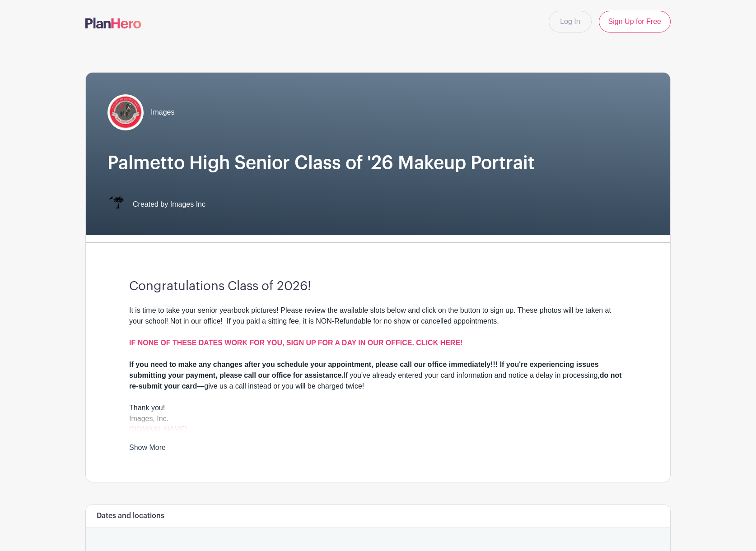 Image resolution: width=756 pixels, height=551 pixels. I want to click on img: IMAGES%20logo%20transparenT%20PNG%20s.png, so click(116, 205).